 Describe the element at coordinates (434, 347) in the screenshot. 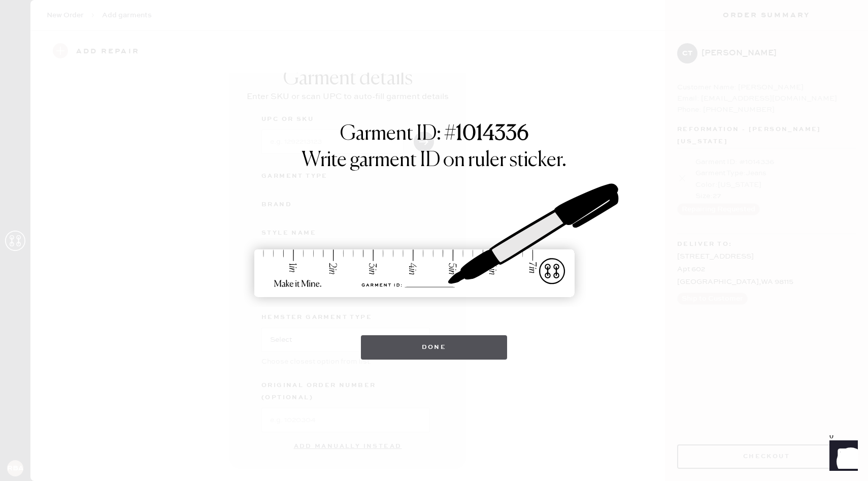

I see `button: Done` at that location.